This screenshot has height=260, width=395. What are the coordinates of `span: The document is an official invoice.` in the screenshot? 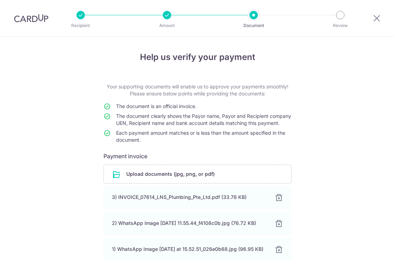 It's located at (156, 106).